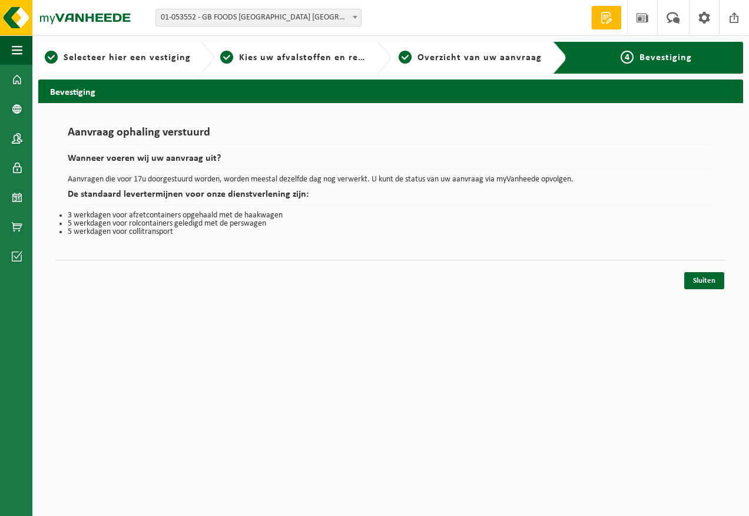  What do you see at coordinates (391, 161) in the screenshot?
I see `h2: Wanneer voeren wij uw aanvraag uit?` at bounding box center [391, 161].